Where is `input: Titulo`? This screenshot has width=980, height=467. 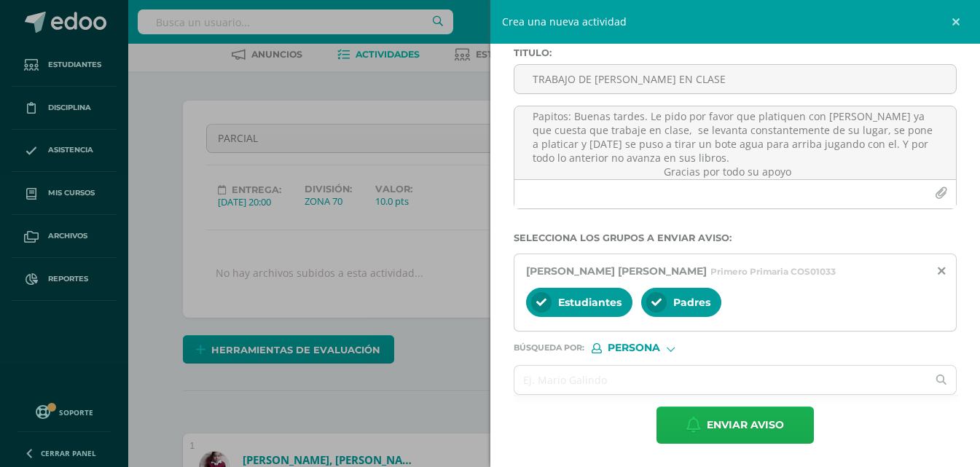 input: Titulo is located at coordinates (735, 79).